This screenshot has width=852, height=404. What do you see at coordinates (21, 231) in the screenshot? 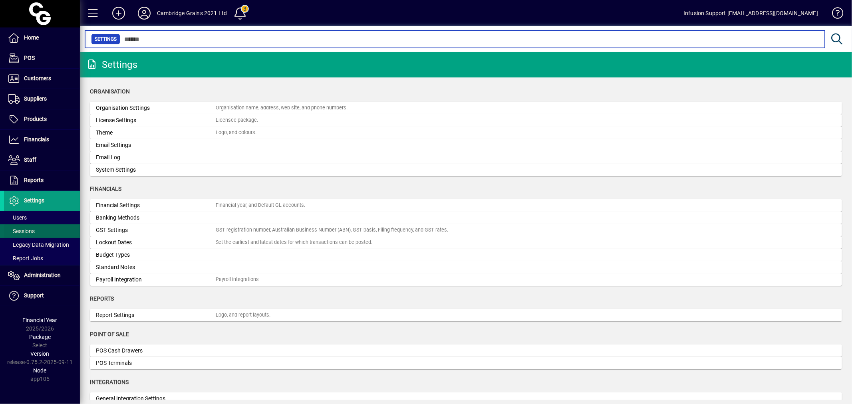
I see `span: Sessions` at bounding box center [21, 231].